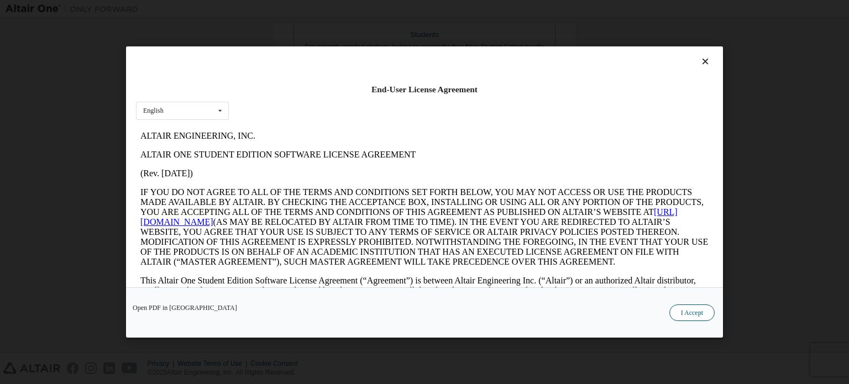 The image size is (849, 384). I want to click on button: I Accept, so click(692, 313).